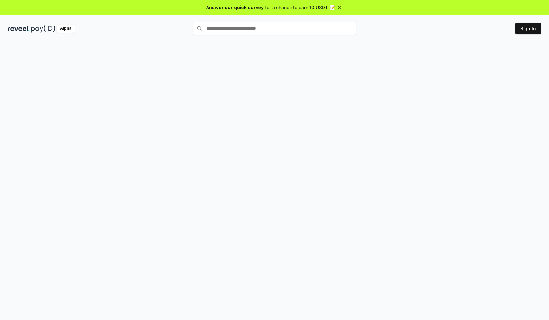 This screenshot has width=549, height=320. I want to click on span: for a chance to earn 10 USDT 📝, so click(300, 7).